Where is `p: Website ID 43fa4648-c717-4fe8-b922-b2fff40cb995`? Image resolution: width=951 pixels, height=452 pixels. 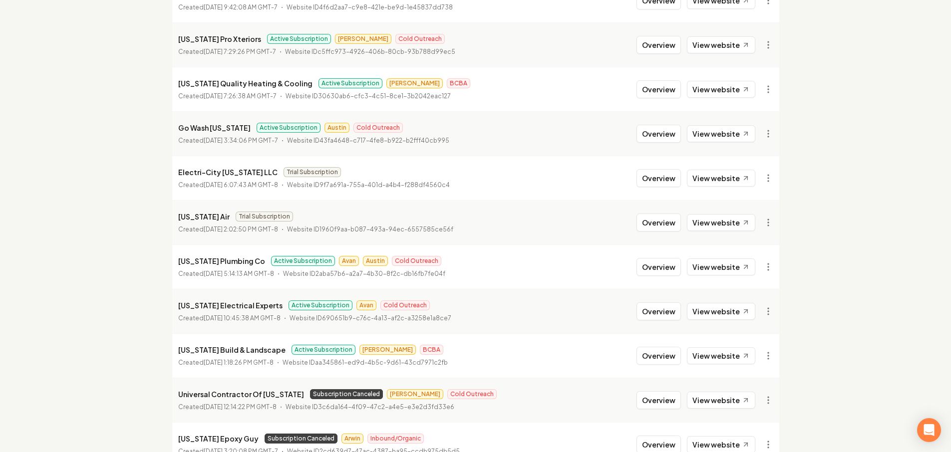
p: Website ID 43fa4648-c717-4fe8-b922-b2fff40cb995 is located at coordinates (368, 141).